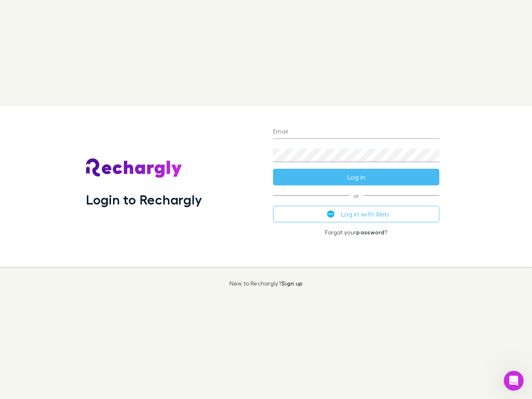  Describe the element at coordinates (292, 283) in the screenshot. I see `a: Sign up` at that location.